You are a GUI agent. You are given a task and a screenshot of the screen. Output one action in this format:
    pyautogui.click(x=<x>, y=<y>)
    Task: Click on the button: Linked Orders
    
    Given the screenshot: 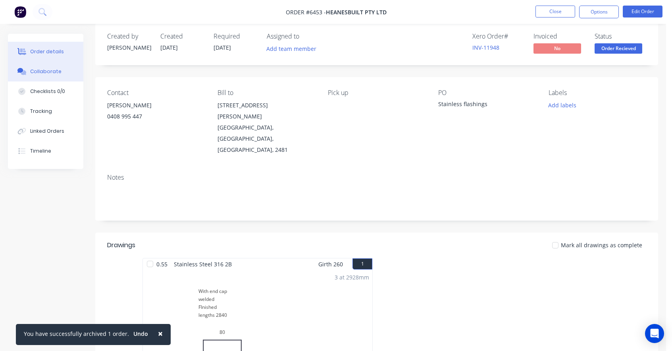 What is the action you would take?
    pyautogui.click(x=46, y=131)
    